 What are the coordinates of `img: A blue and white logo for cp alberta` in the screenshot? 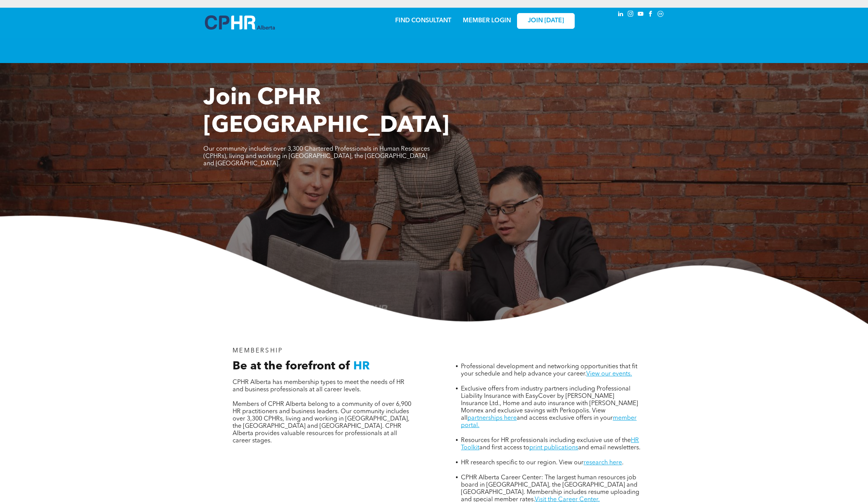 It's located at (240, 22).